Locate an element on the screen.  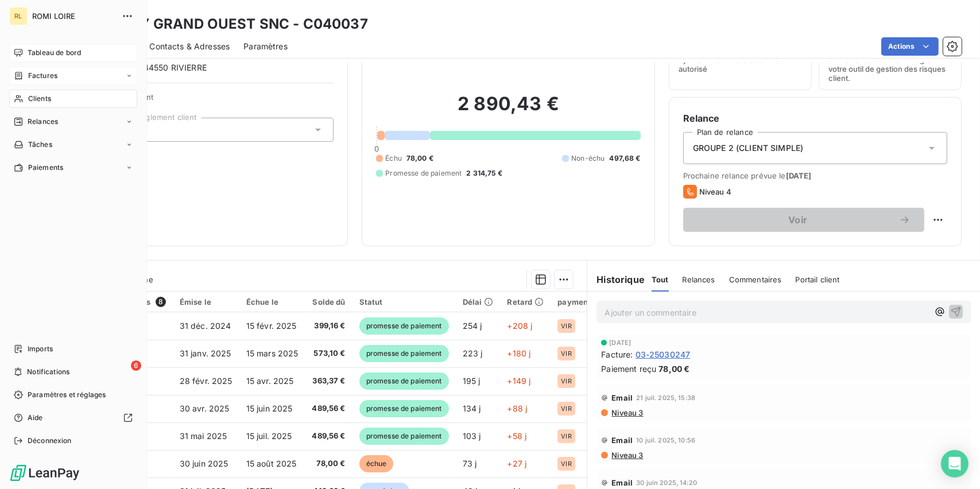
div: Open Intercom Messenger is located at coordinates (955, 464).